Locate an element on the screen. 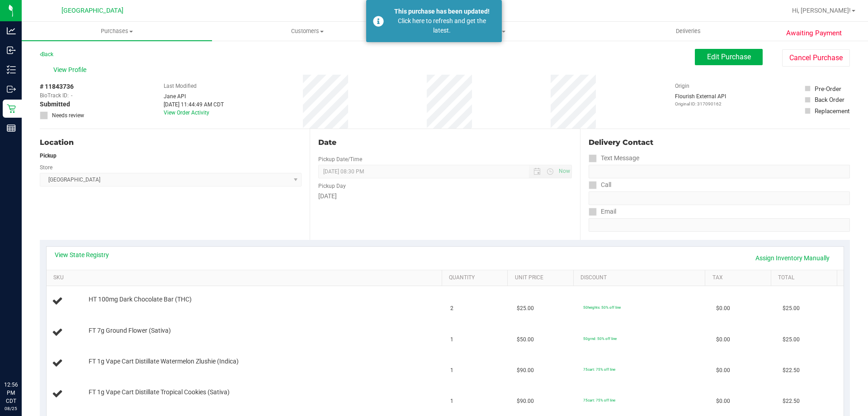 Image resolution: width=868 pixels, height=416 pixels. inline-svg: Inventory is located at coordinates (11, 70).